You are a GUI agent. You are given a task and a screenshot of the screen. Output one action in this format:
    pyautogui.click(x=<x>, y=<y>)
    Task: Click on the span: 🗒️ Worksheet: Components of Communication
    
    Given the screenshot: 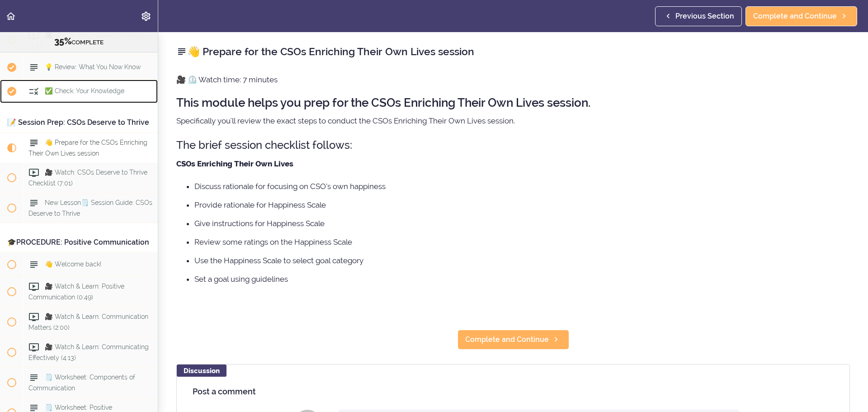 What is the action you would take?
    pyautogui.click(x=82, y=382)
    